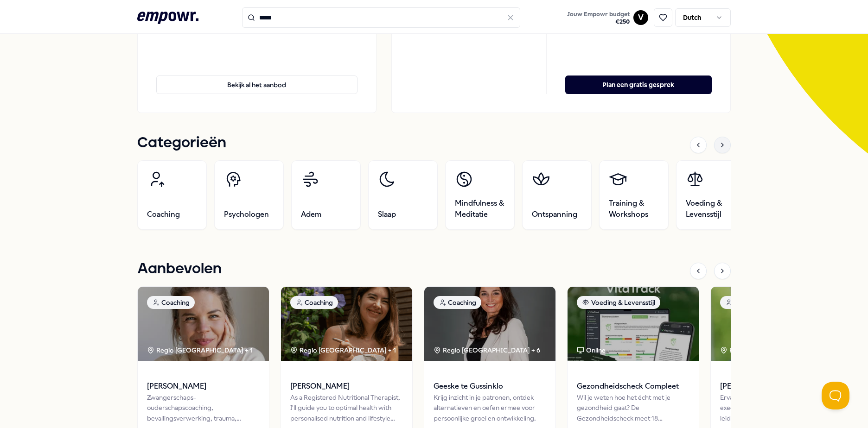  What do you see at coordinates (180, 269) in the screenshot?
I see `h1: Aanbevolen` at bounding box center [180, 269].